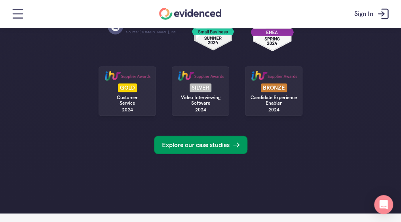 The width and height of the screenshot is (401, 222). Describe the element at coordinates (274, 88) in the screenshot. I see `p: BRONZE` at that location.